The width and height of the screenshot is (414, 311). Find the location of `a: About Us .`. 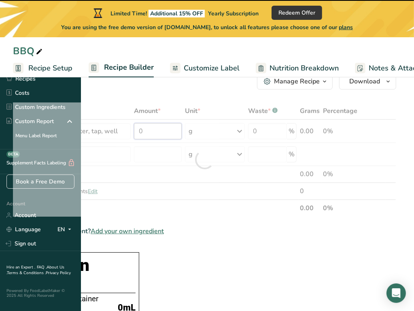

a: About Us . is located at coordinates (35, 270).